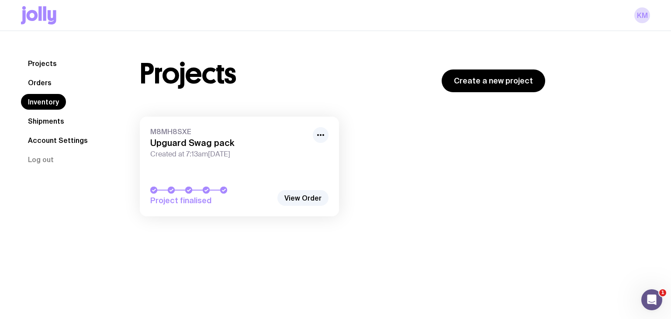 This screenshot has width=671, height=319. I want to click on span: 1, so click(663, 293).